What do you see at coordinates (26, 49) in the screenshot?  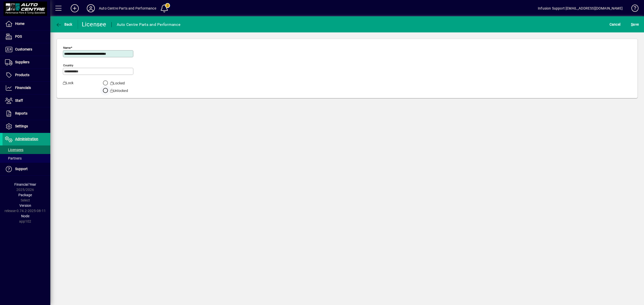 I see `a: Customers` at bounding box center [26, 49].